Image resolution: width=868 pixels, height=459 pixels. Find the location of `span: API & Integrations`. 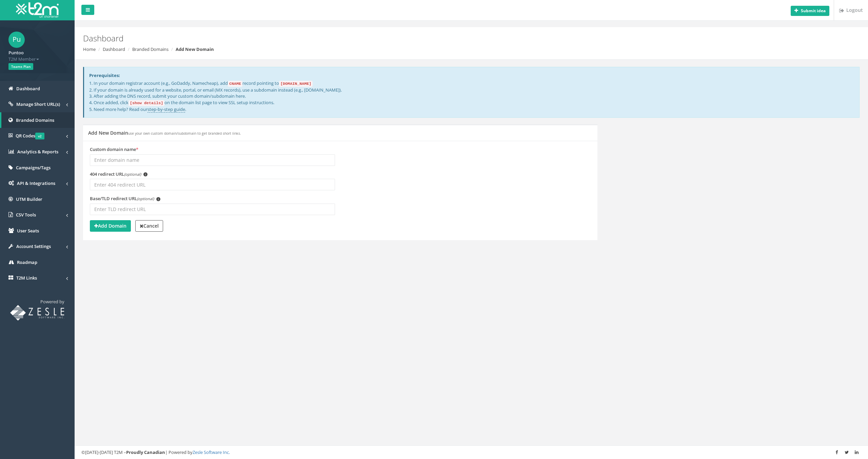

span: API & Integrations is located at coordinates (36, 183).